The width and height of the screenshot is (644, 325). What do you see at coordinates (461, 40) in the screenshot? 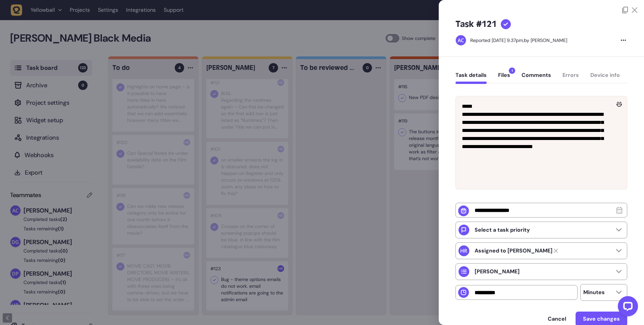
I see `img: Ameet Chohan` at bounding box center [461, 40].